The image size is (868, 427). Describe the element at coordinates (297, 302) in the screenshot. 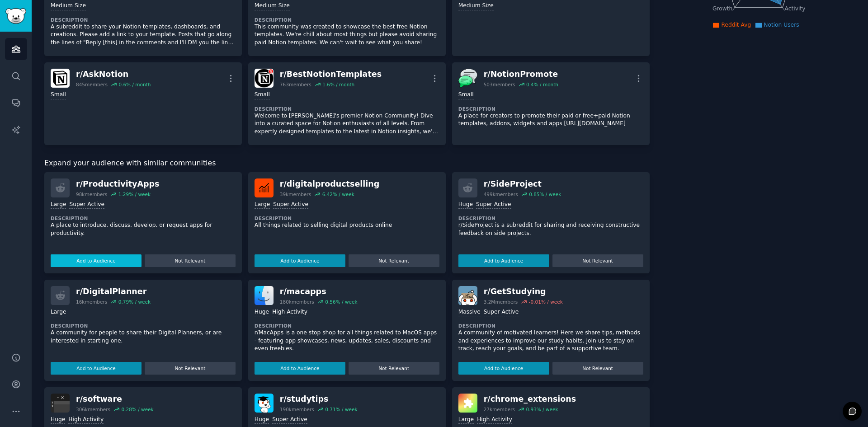

I see `div: 180k members` at that location.